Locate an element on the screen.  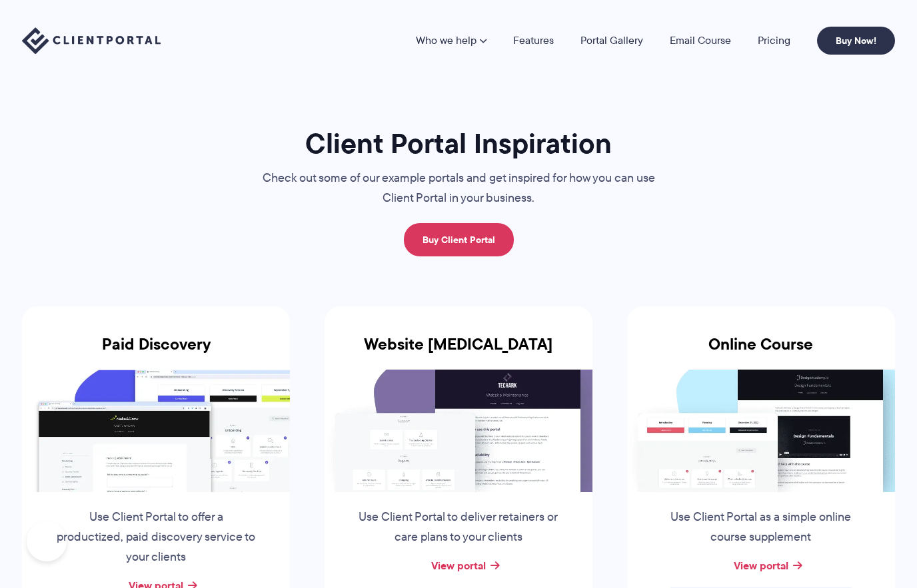
a: Features is located at coordinates (533, 41).